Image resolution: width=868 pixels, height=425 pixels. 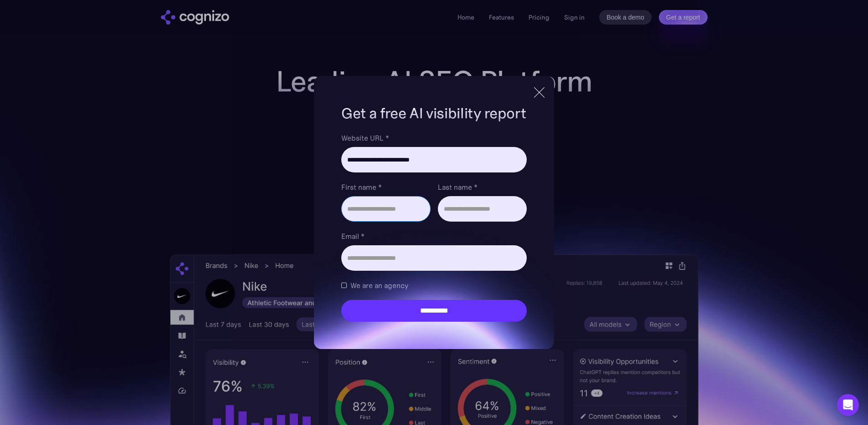 I want to click on label: Last name *, so click(x=482, y=187).